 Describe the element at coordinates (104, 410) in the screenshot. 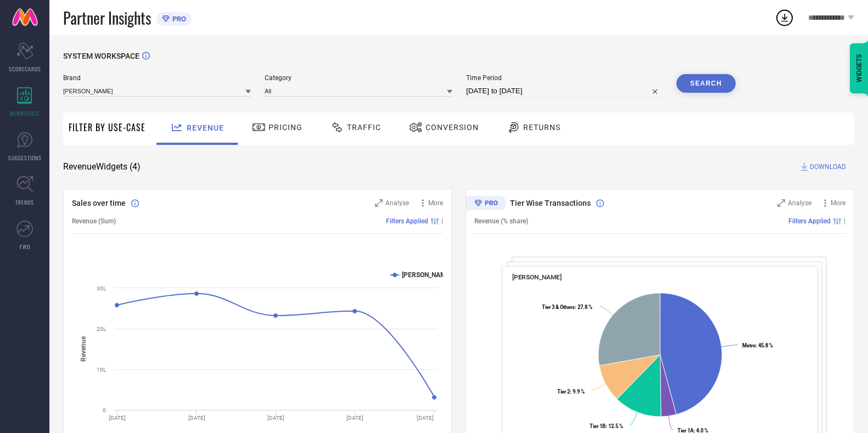

I see `text: 0` at that location.